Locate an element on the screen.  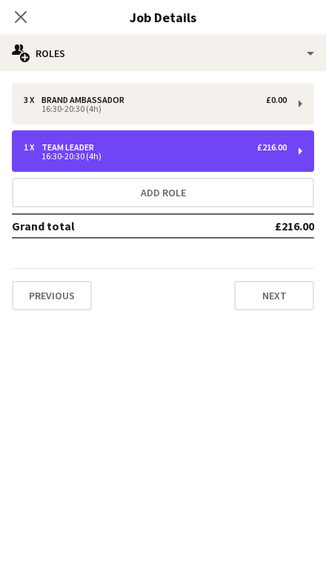
div: £0.00 is located at coordinates (276, 100).